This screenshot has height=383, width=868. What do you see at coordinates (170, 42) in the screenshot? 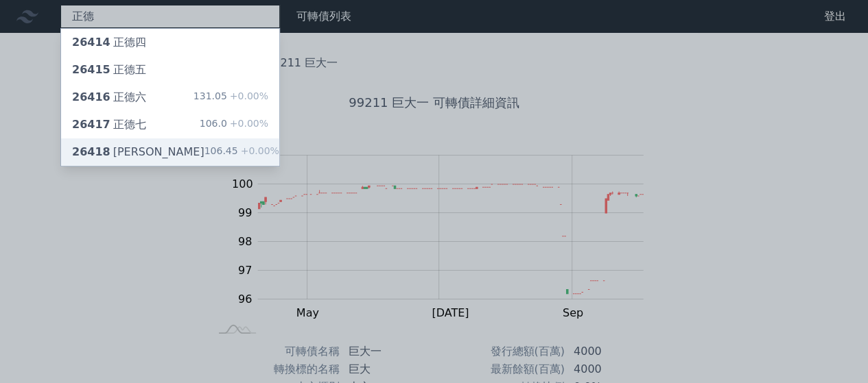
I see `a: 26414正德四` at bounding box center [170, 42].